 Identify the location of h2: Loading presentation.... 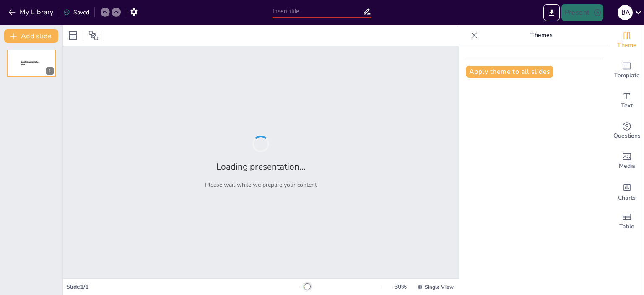
(261, 166).